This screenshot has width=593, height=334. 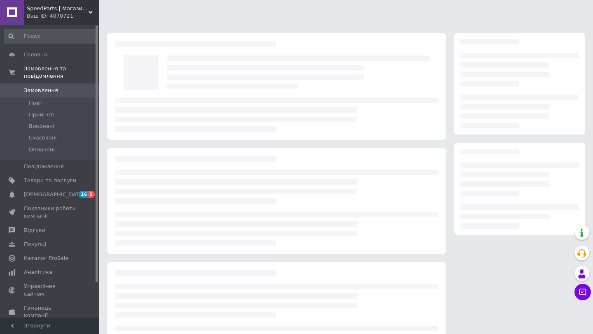 What do you see at coordinates (58, 9) in the screenshot?
I see `span: SpeedParts | Магазин Автозапчастин` at bounding box center [58, 9].